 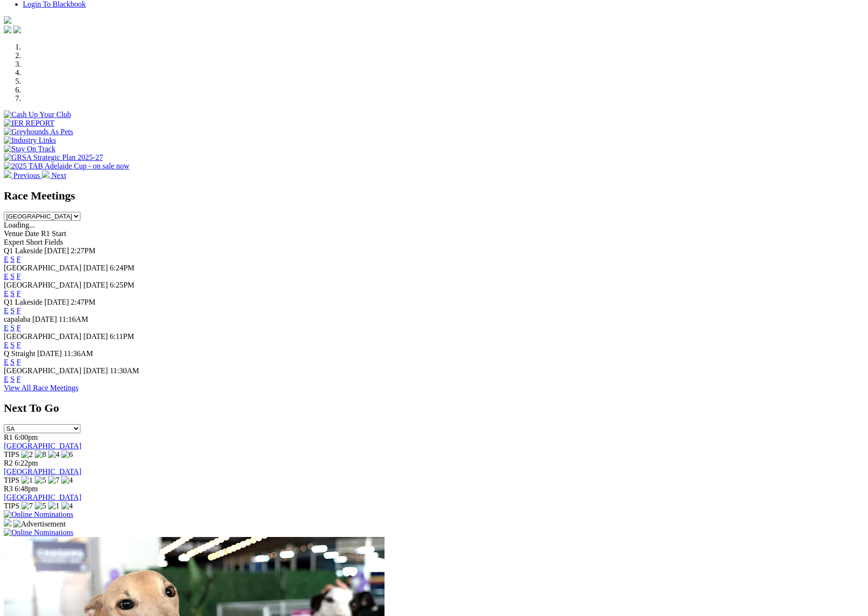 I want to click on img: Stay On Track, so click(x=29, y=149).